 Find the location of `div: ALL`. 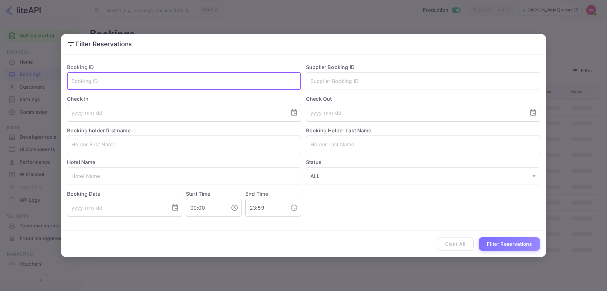

div: ALL is located at coordinates (423, 176).